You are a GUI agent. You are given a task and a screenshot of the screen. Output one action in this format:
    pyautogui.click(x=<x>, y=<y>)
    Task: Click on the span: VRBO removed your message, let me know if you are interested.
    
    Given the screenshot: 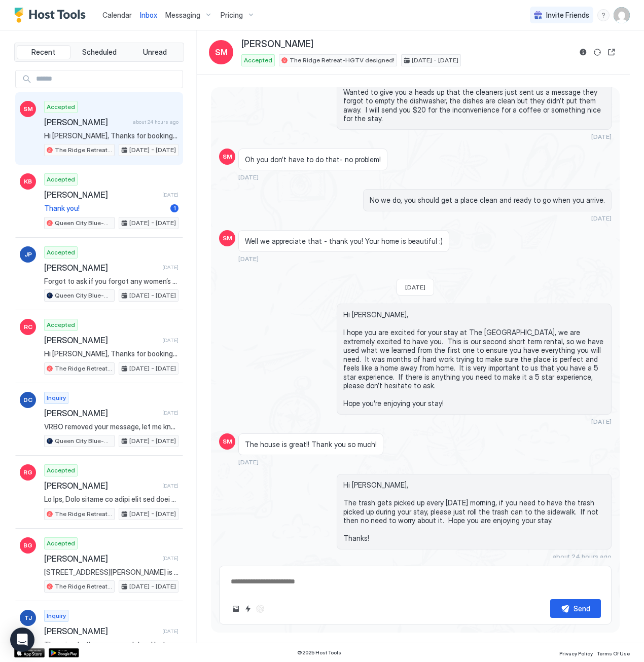 What is the action you would take?
    pyautogui.click(x=111, y=427)
    